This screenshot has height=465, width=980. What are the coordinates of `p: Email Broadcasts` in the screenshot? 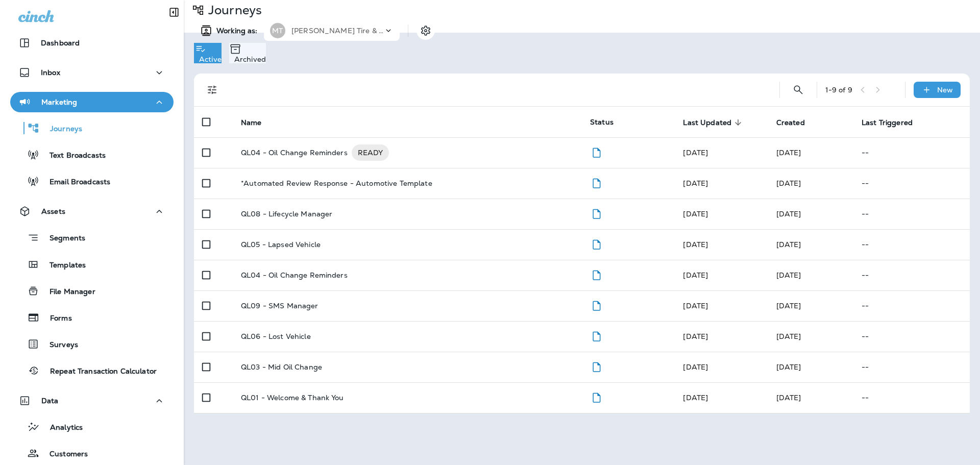 It's located at (74, 182).